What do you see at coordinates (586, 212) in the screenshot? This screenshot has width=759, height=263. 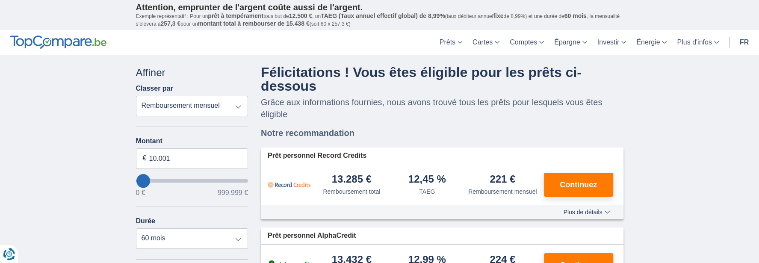 I see `button: Plus de détails` at bounding box center [586, 212].